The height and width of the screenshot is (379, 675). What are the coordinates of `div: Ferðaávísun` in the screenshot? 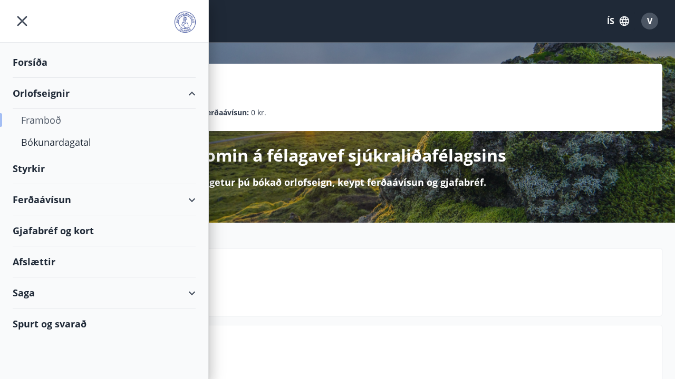 It's located at (104, 200).